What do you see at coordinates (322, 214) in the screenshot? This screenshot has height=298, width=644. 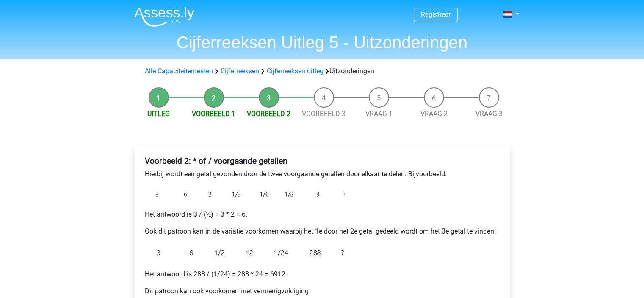 I see `p: Het antwoord is 3 / (½) = 3 * 2 = 6.` at bounding box center [322, 214].